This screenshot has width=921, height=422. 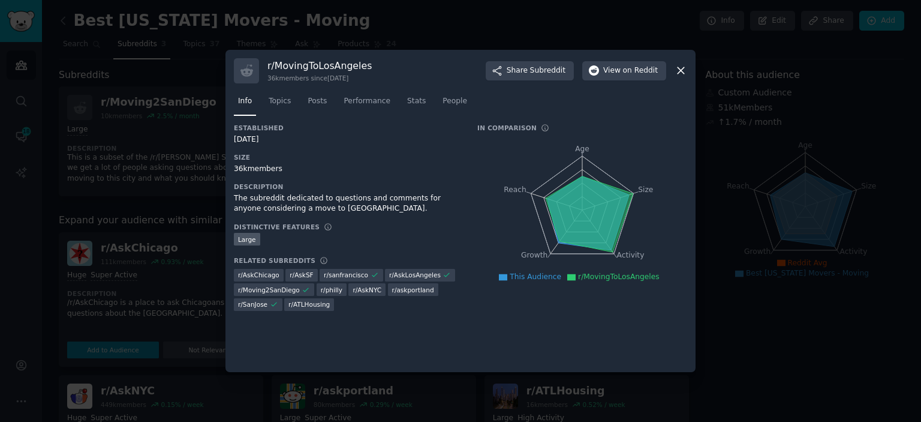 I want to click on h3: Related Subreddits, so click(x=275, y=260).